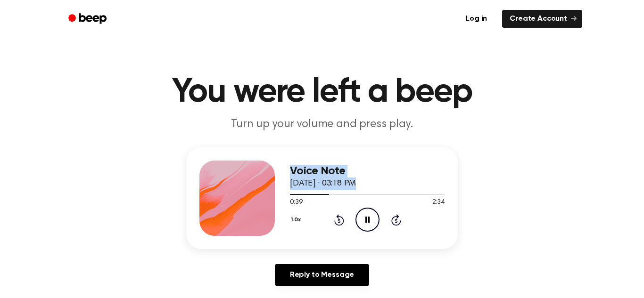  What do you see at coordinates (296, 203) in the screenshot?
I see `span: 0:39` at bounding box center [296, 203].